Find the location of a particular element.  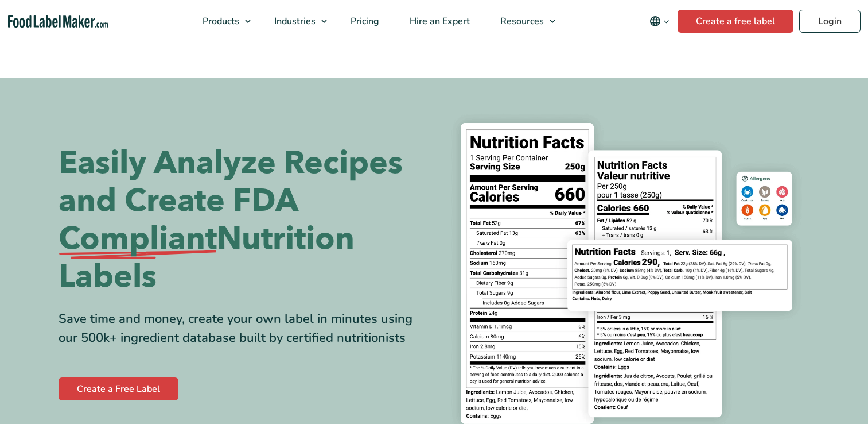

a: Food Label Maker homepage is located at coordinates (58, 22).